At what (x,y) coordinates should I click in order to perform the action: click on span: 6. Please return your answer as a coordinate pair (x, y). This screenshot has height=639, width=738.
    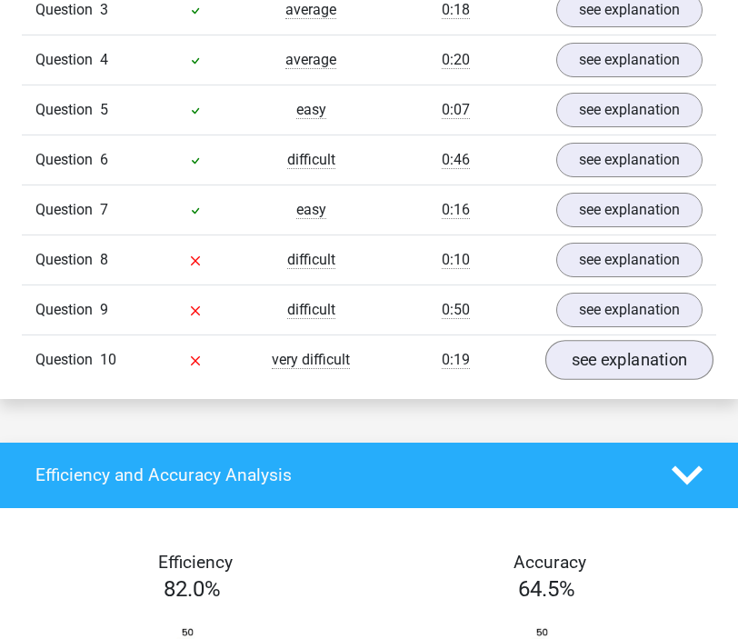
    Looking at the image, I should click on (104, 159).